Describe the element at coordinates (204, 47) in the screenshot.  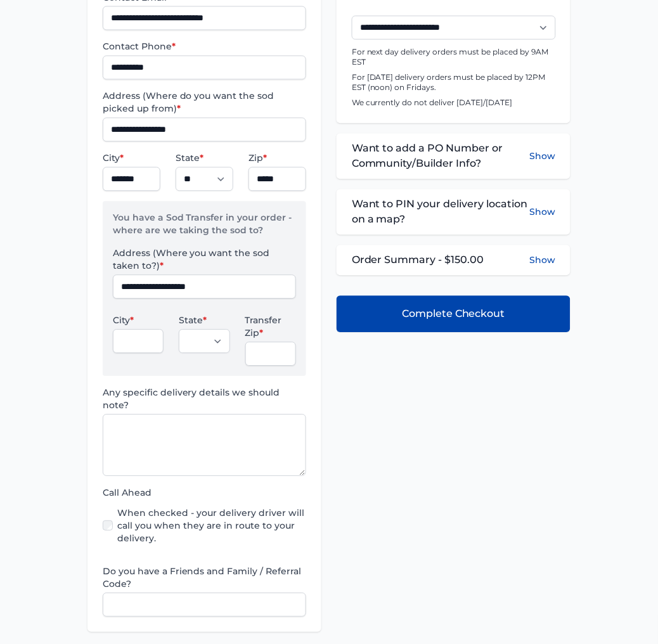
I see `label: Contact Phone` at that location.